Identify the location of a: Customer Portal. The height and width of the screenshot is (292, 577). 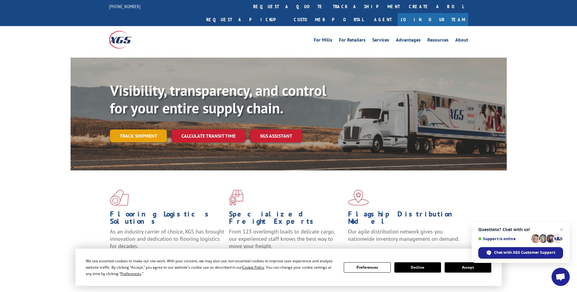
(329, 19).